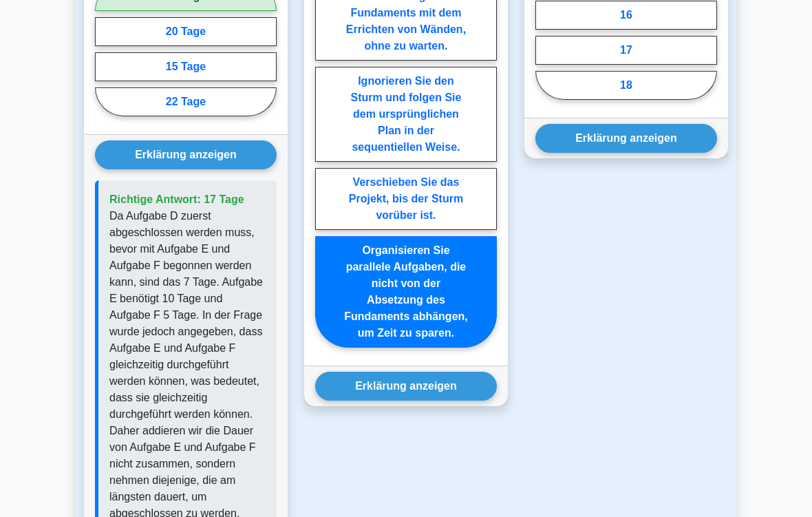 The width and height of the screenshot is (812, 517). I want to click on label: 17, so click(626, 50).